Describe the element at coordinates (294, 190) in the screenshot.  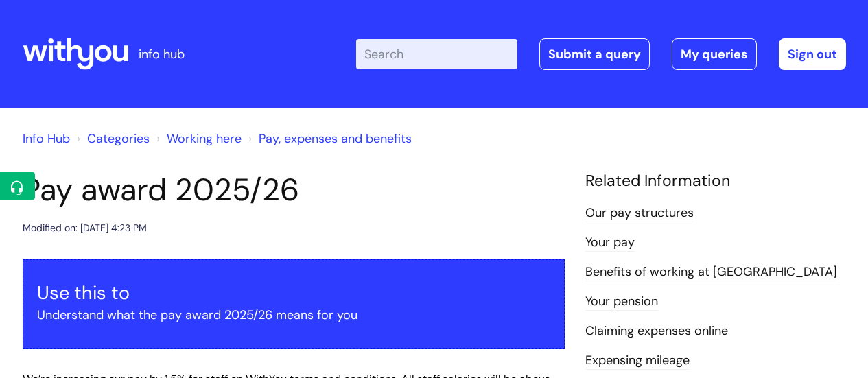
I see `h1: Pay award 2025/26` at that location.